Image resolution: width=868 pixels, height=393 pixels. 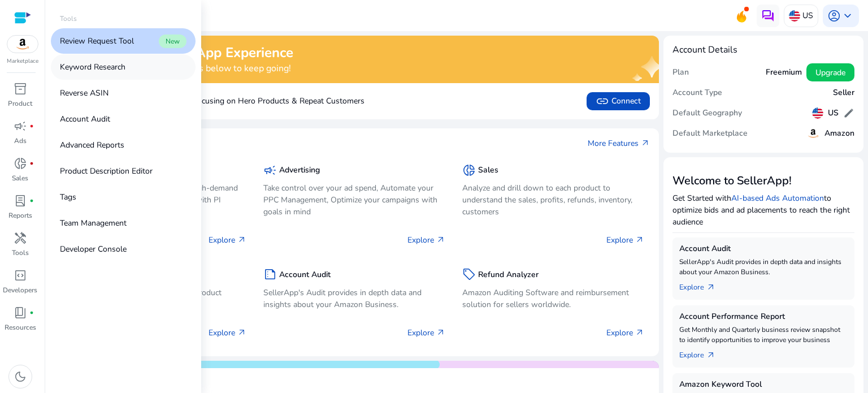 What do you see at coordinates (619, 143) in the screenshot?
I see `a: More Featuresarrow_outward` at bounding box center [619, 143].